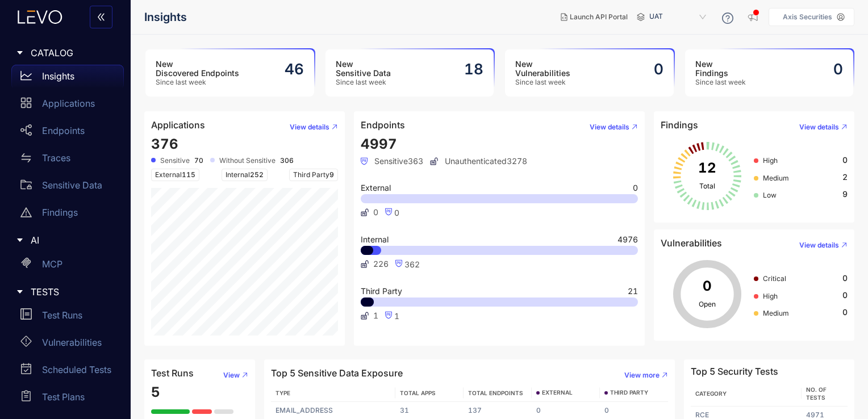  Describe the element at coordinates (65, 53) in the screenshot. I see `div: CATALOG` at that location.